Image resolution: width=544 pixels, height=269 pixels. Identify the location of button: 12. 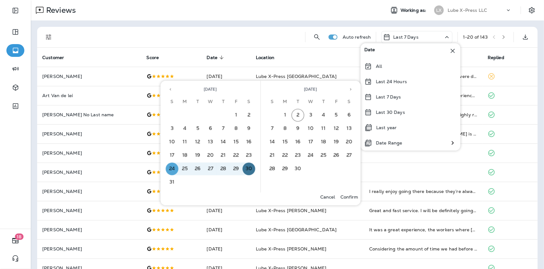
(198, 142).